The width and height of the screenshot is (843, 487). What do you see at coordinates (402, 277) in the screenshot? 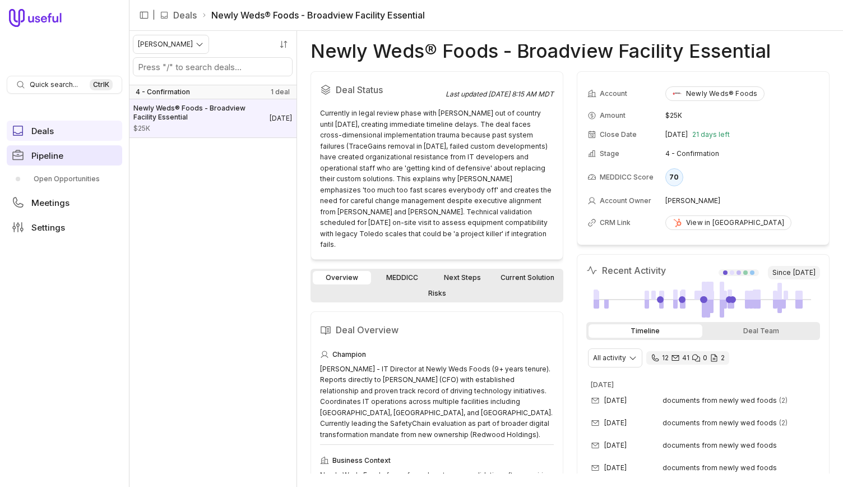
I see `a: MEDDICC` at bounding box center [402, 277].